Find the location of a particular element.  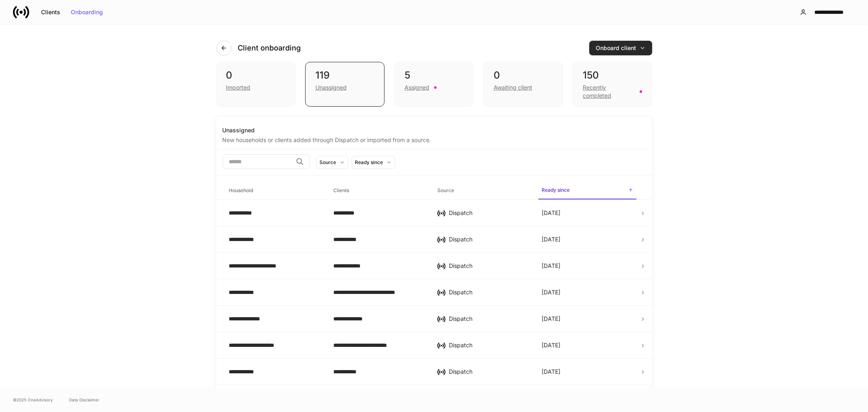

div: 150Recently completed is located at coordinates (612, 85).